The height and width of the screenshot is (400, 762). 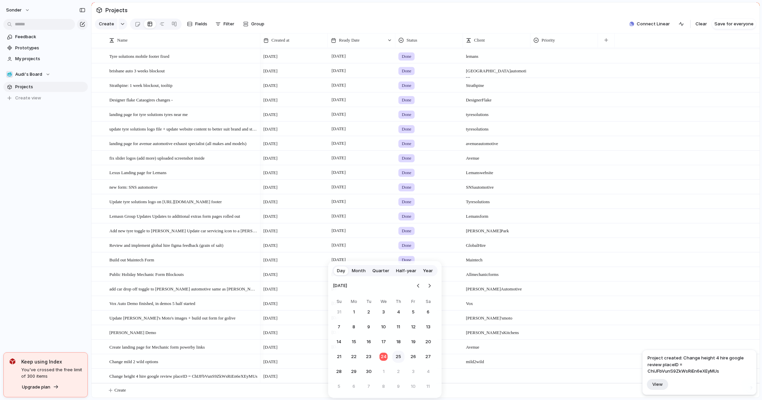 What do you see at coordinates (339, 356) in the screenshot?
I see `button: Sunday, September 21st, 2025` at bounding box center [339, 356].